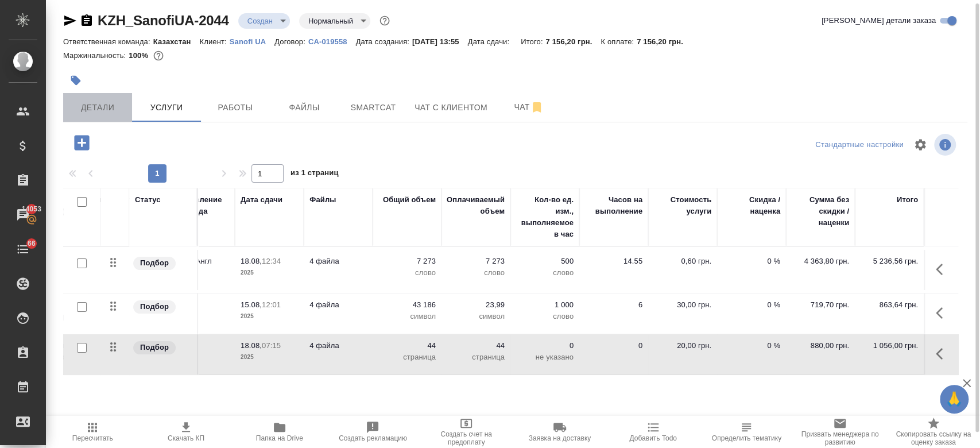 The image size is (980, 448). I want to click on button: Скопировать ссылку, so click(86, 20).